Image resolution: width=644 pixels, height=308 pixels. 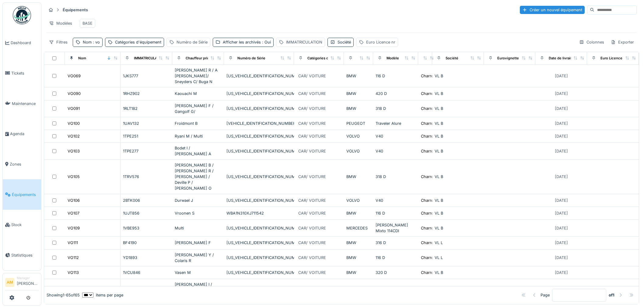 What do you see at coordinates (147, 151) in the screenshot?
I see `div: 1TPE277` at bounding box center [147, 151].